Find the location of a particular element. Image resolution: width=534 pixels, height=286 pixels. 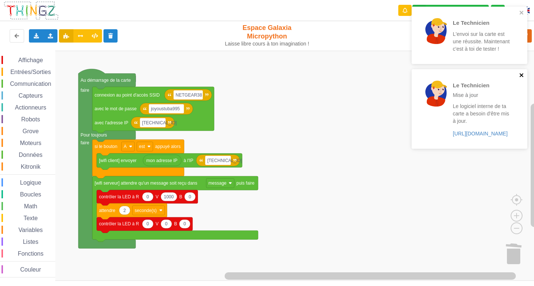

p: Le logiciel interne de ta carte a besoin d'être mis à jour. is located at coordinates (481, 114).